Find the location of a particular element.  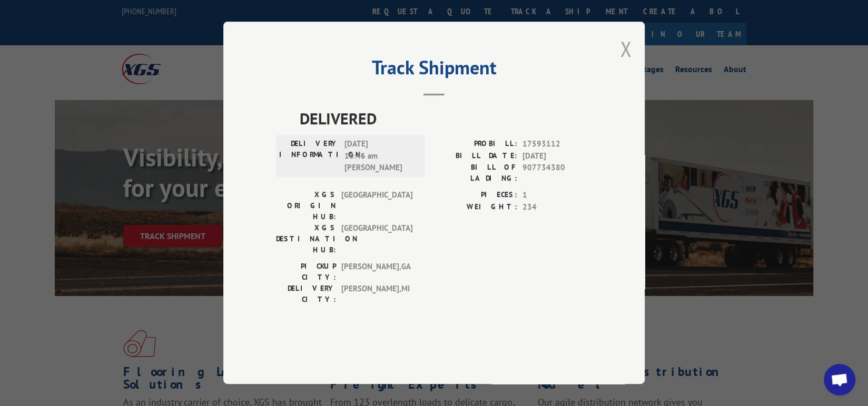

span: 907734380 is located at coordinates (557, 173).